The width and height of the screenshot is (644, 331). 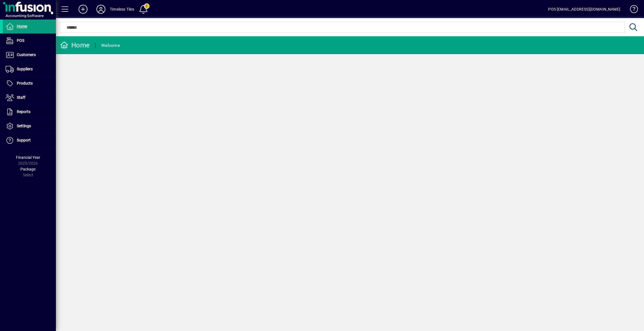 I want to click on div: Home, so click(x=75, y=45).